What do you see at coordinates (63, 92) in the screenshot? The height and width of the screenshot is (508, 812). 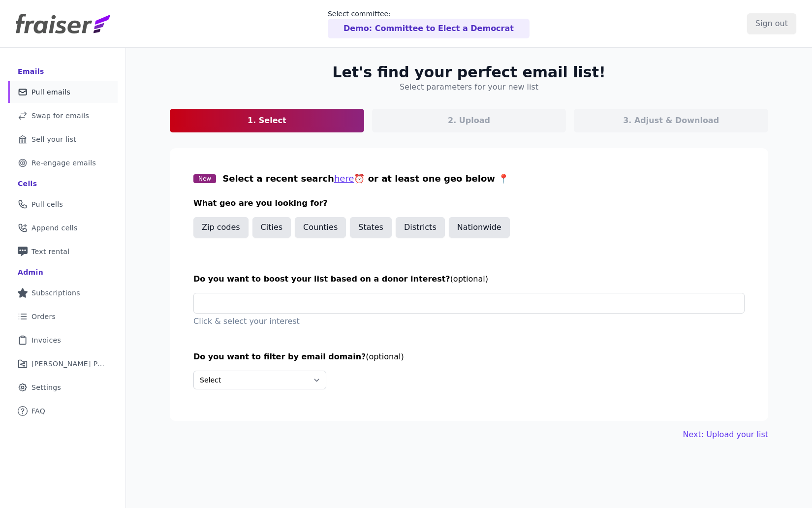 I see `a: Pull emails` at bounding box center [63, 92].